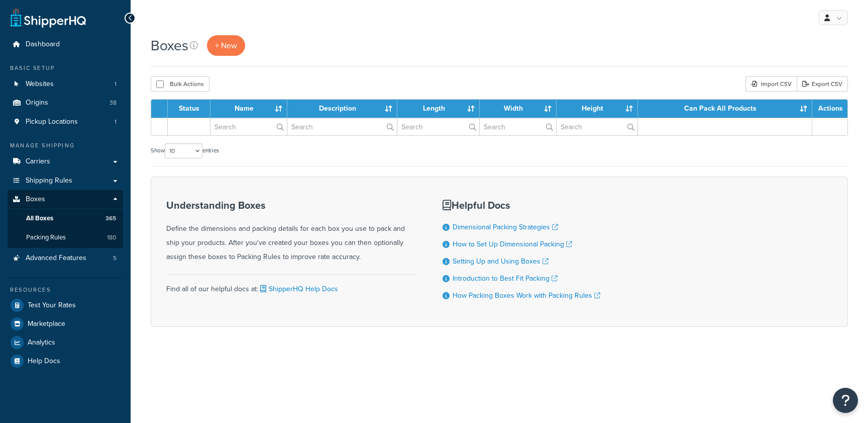 This screenshot has width=868, height=423. I want to click on a: Pickup Locations 1, so click(65, 122).